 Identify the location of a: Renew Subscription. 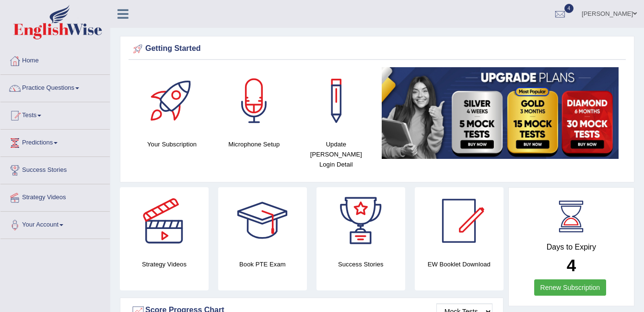
(570, 288).